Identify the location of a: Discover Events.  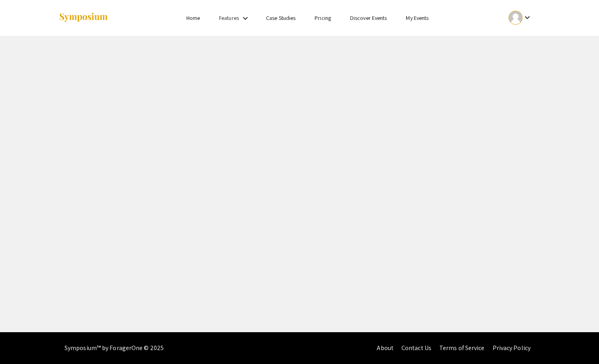
(368, 18).